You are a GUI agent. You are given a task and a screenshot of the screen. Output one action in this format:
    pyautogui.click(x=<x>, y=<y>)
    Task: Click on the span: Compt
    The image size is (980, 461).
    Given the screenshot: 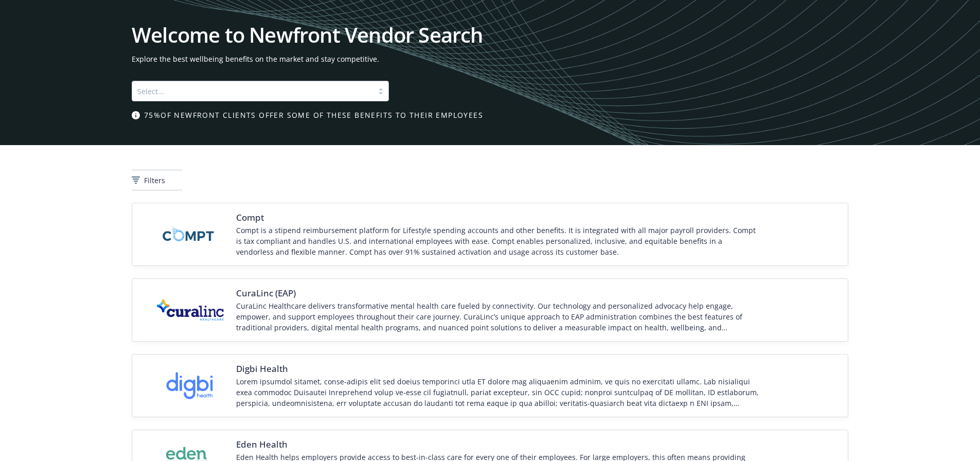 What is the action you would take?
    pyautogui.click(x=497, y=217)
    